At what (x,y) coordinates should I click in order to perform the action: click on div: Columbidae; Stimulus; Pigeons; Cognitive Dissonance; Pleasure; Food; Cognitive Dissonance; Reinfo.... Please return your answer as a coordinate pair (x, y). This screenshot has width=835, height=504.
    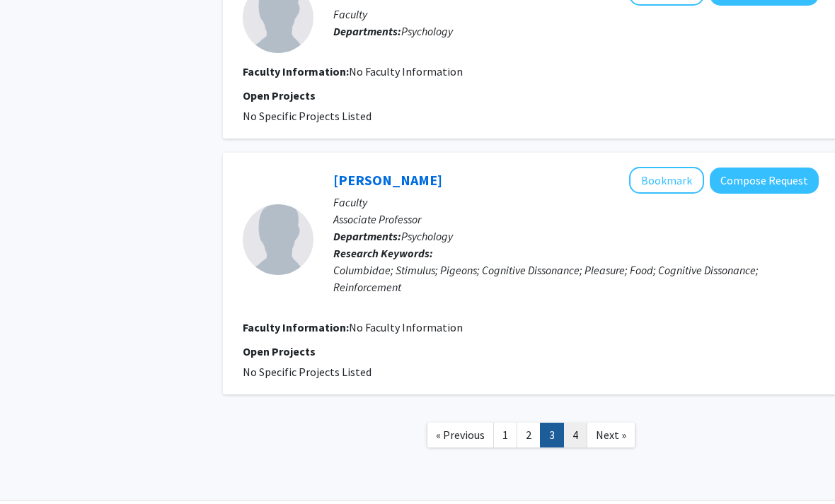
    Looking at the image, I should click on (576, 279).